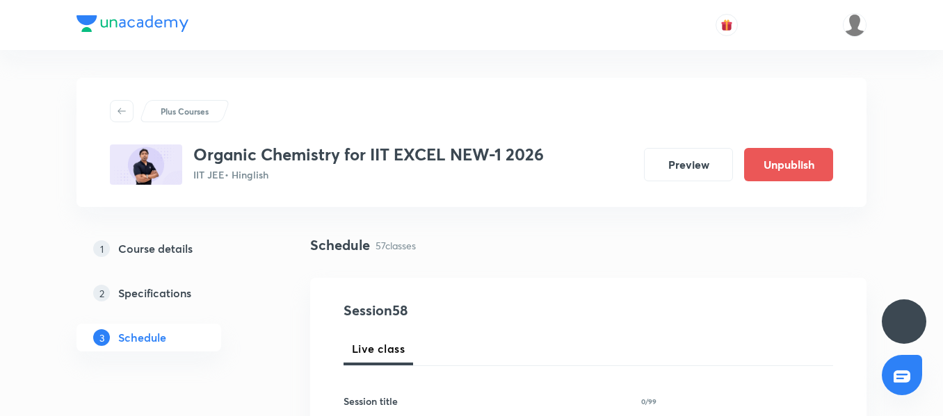  I want to click on a: 2Specifications, so click(171, 293).